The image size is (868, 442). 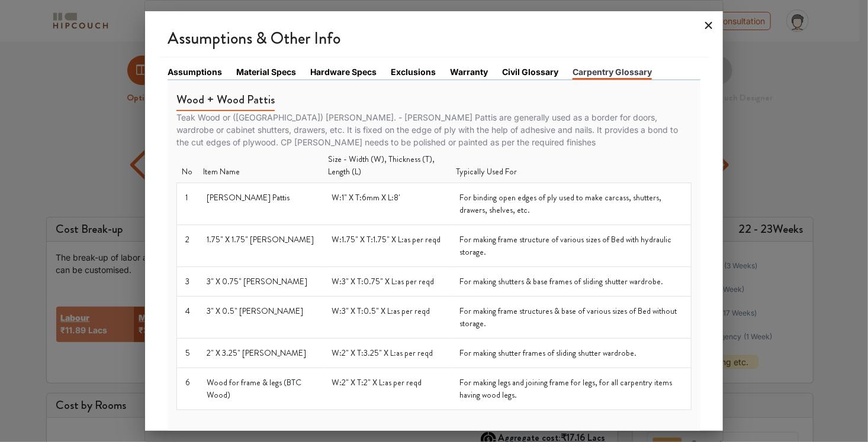 I want to click on td: 2, so click(x=188, y=246).